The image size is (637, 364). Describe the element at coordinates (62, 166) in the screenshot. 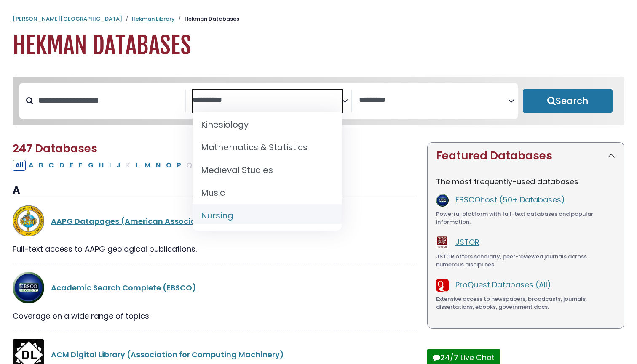

I see `button: Filter Results D` at that location.